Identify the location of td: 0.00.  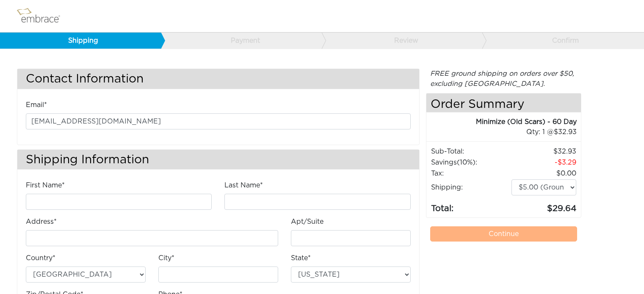
(544, 174).